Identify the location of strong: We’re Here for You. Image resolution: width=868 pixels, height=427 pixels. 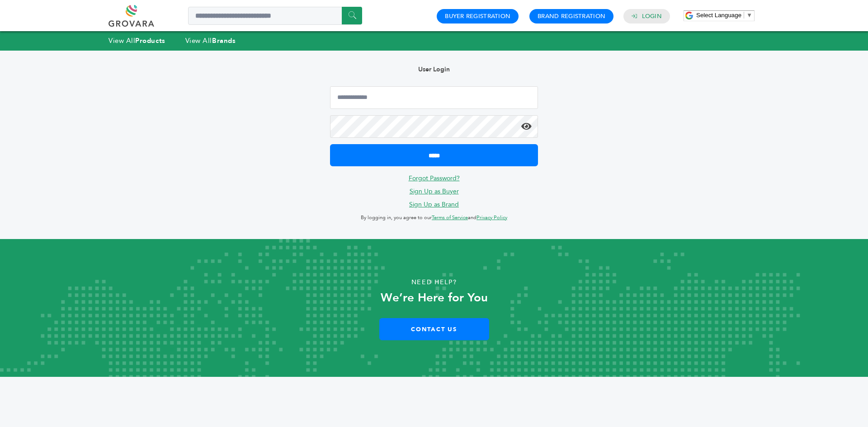
(434, 298).